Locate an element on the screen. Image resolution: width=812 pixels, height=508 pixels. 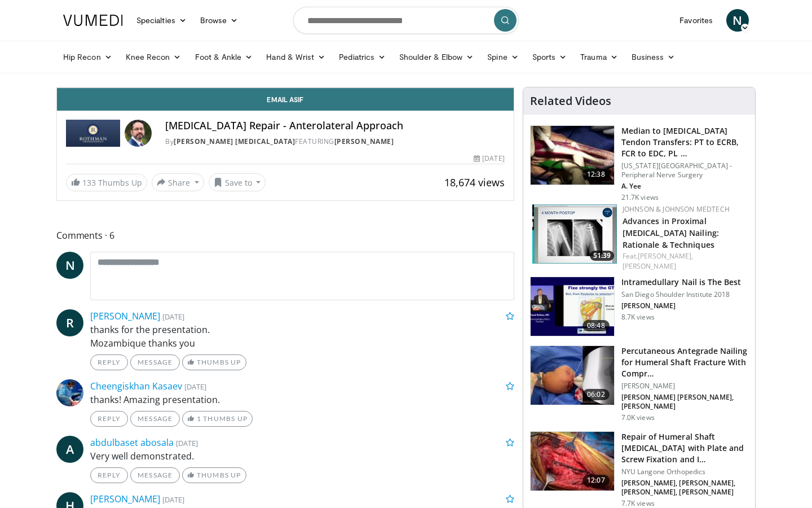
video-js: Video Player is located at coordinates (285, 87).